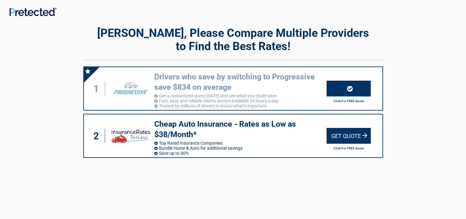 This screenshot has height=219, width=466. What do you see at coordinates (348, 136) in the screenshot?
I see `div: Get Quote` at bounding box center [348, 136].